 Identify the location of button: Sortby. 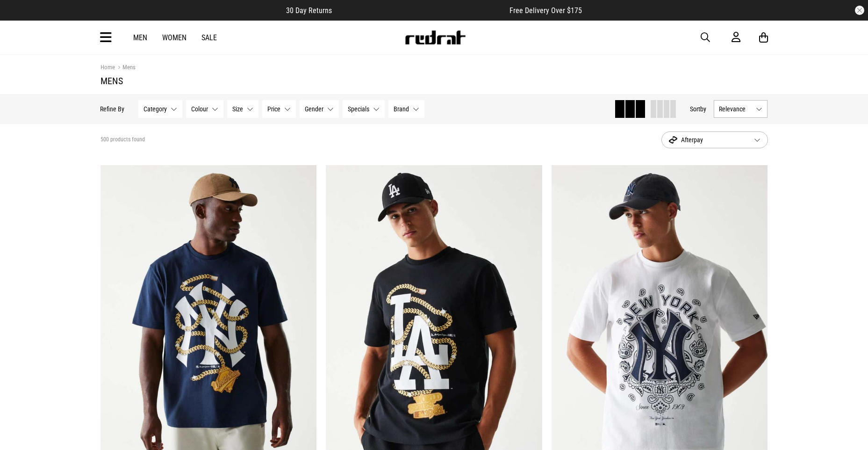
(698, 109).